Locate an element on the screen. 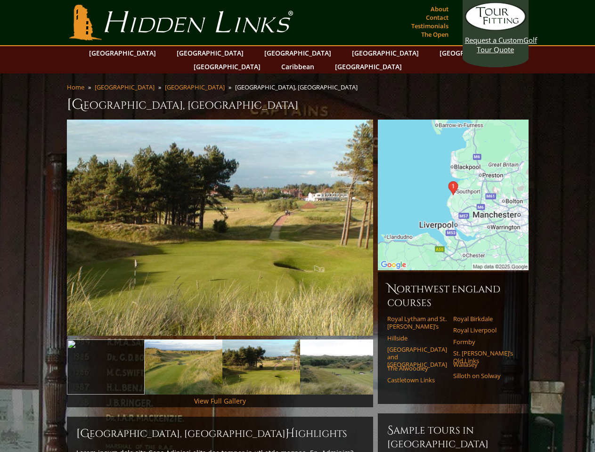 The image size is (595, 452). a: Castletown Links is located at coordinates (417, 380).